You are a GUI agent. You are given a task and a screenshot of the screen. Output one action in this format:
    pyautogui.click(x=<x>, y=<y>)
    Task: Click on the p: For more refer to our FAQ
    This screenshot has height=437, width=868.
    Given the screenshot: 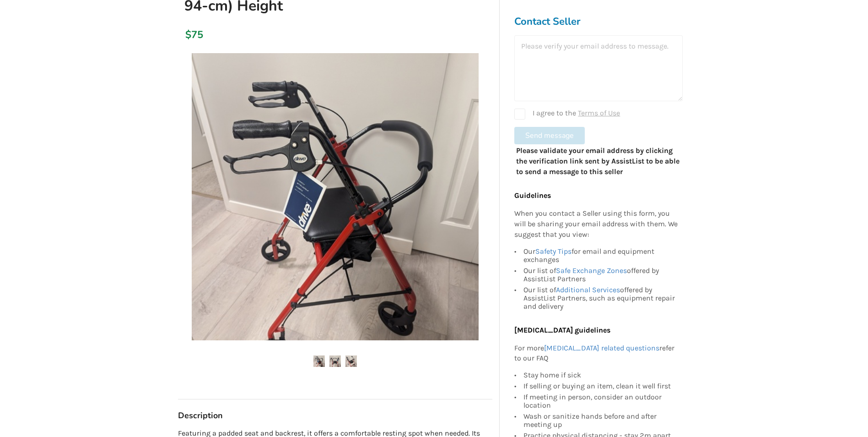 What is the action you would take?
    pyautogui.click(x=596, y=353)
    